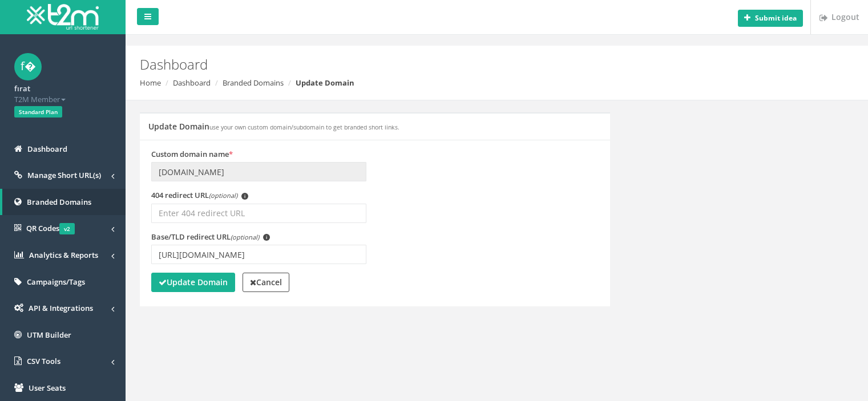  I want to click on span: CSV Tools, so click(44, 361).